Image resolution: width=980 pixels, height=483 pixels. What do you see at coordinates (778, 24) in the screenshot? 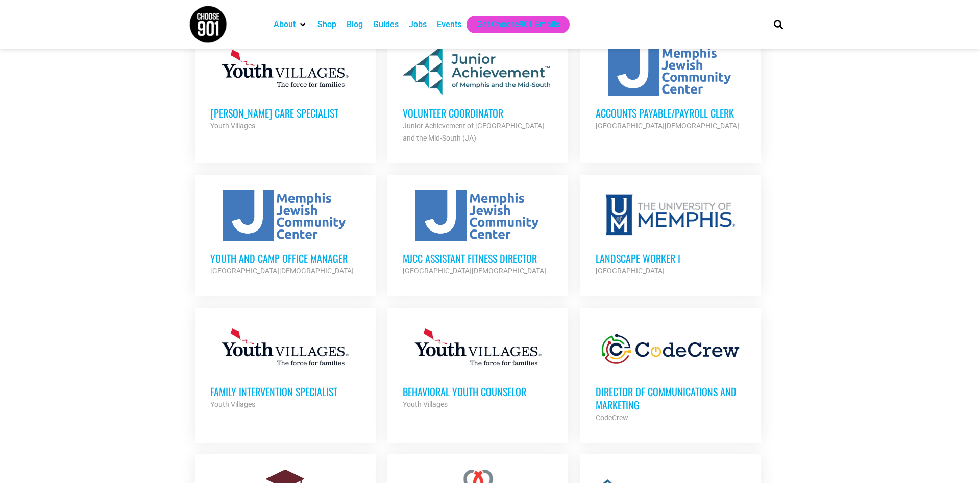
I see `div: Search` at bounding box center [778, 24].